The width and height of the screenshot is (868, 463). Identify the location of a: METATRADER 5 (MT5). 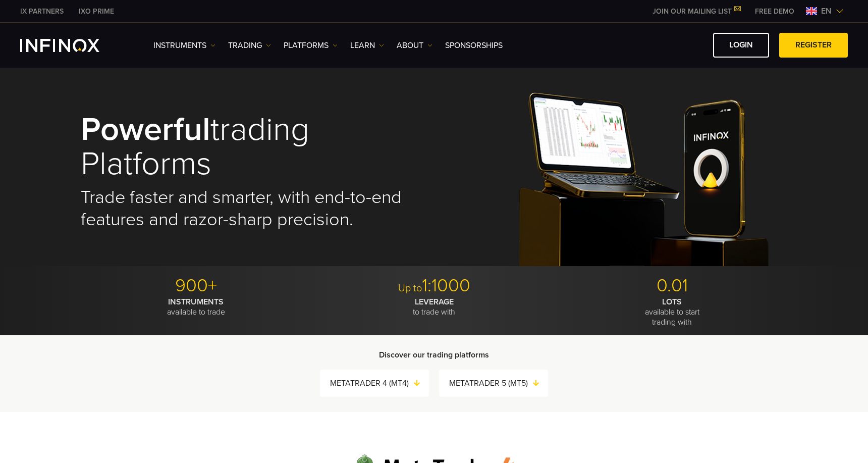
(499, 383).